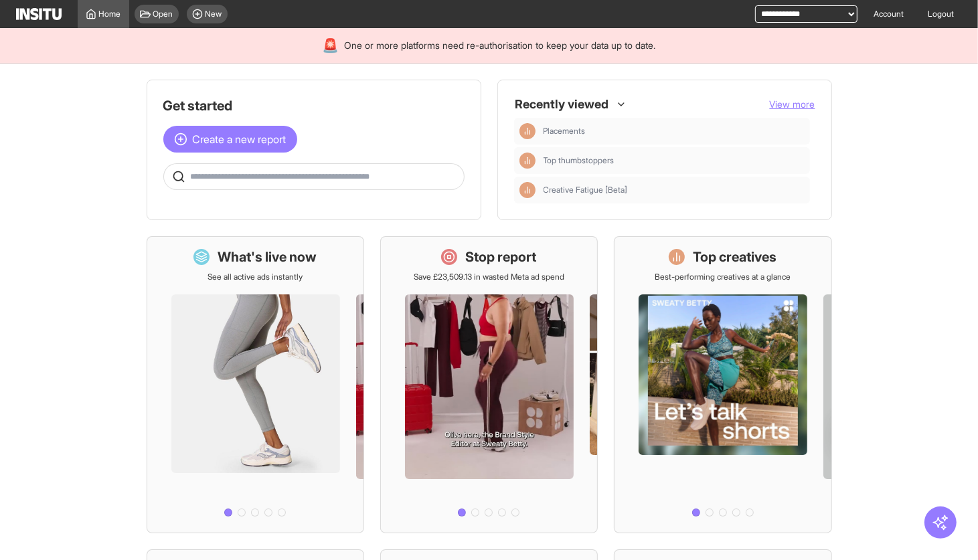 The width and height of the screenshot is (978, 560). Describe the element at coordinates (110, 14) in the screenshot. I see `span: Home` at that location.